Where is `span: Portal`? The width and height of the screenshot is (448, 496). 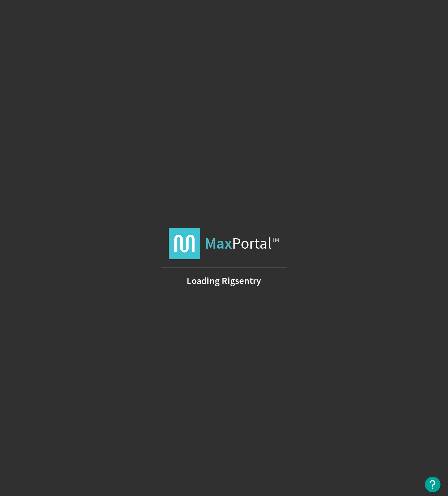 span: Portal is located at coordinates (242, 243).